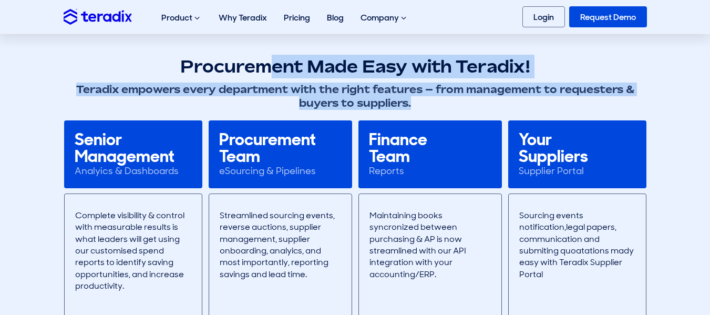  I want to click on li: Maintaining books syncronized between purchasing & AP is now streamlined with our API integration..., so click(430, 245).